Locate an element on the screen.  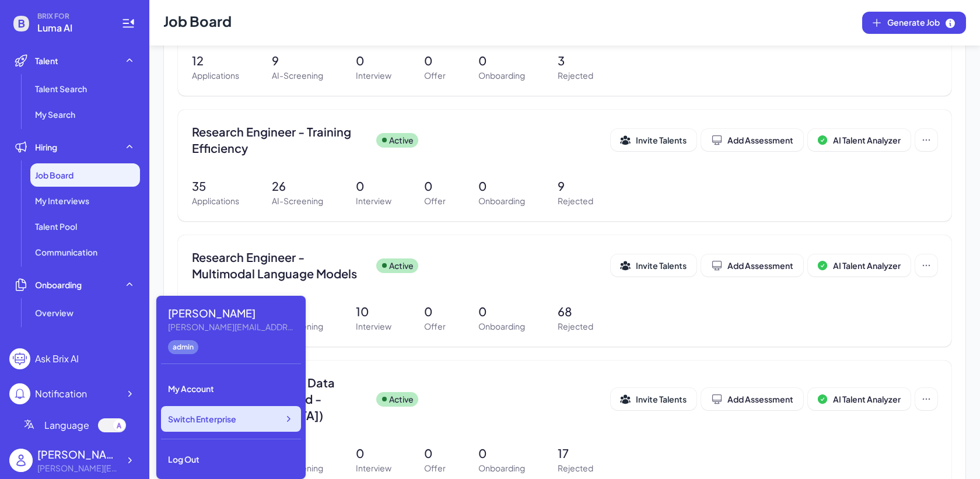
span: Onboarding is located at coordinates (58, 285).